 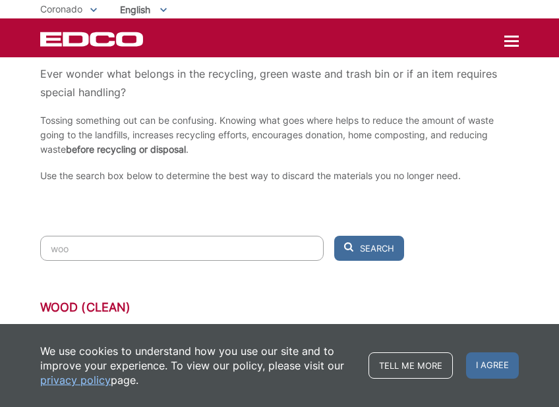 What do you see at coordinates (198, 366) in the screenshot?
I see `p: We use cookies to understand how you use our site and to improve your experience. To view our pol...` at bounding box center [198, 366].